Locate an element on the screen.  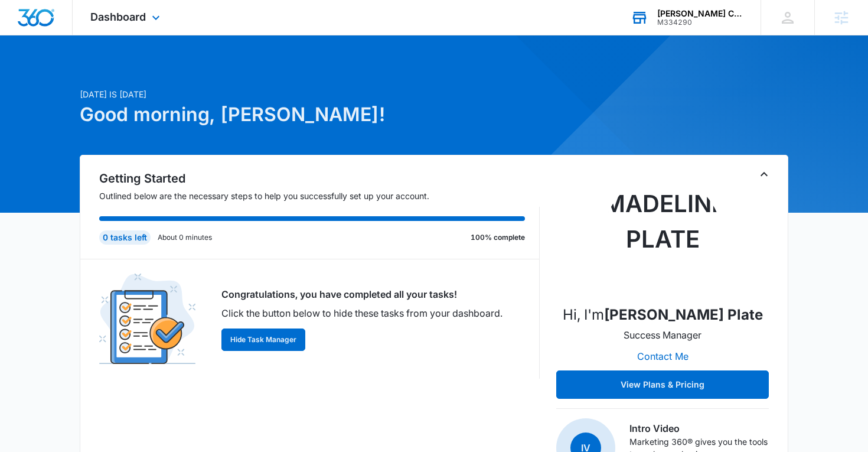
span: Dashboard is located at coordinates (118, 17).